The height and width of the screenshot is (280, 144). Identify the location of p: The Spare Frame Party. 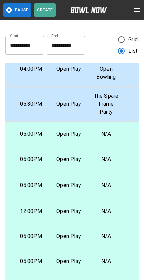
(106, 104).